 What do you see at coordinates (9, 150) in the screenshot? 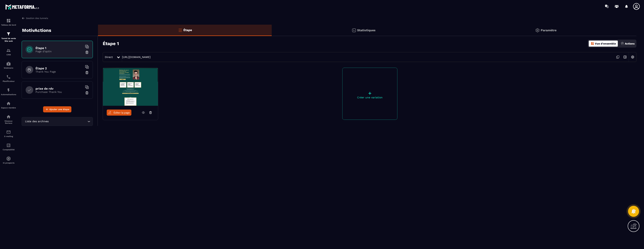
I see `p: Comptabilité` at bounding box center [9, 150].